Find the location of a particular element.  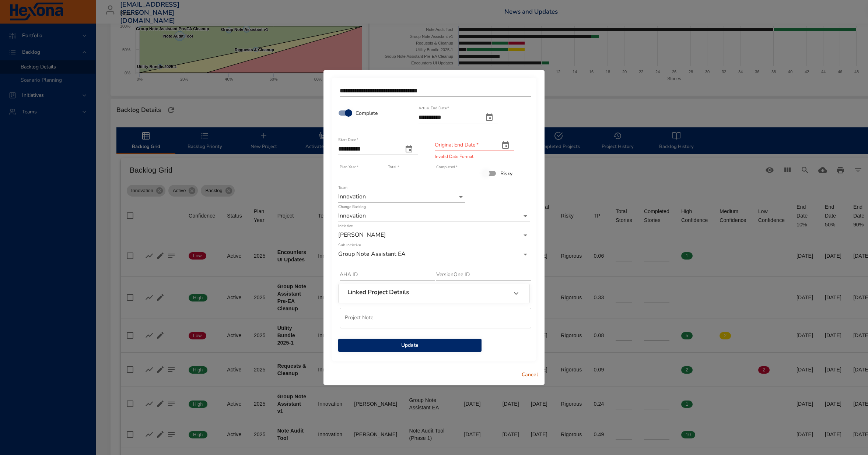

label: Plan Year is located at coordinates (349, 167).